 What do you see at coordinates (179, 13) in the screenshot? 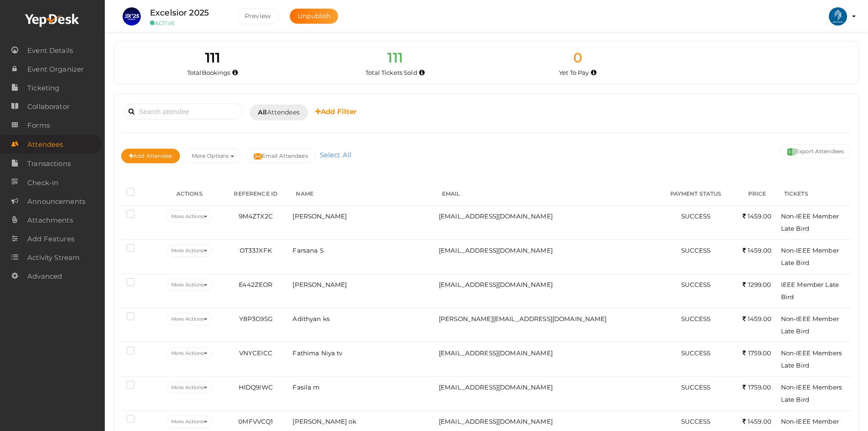
I see `label: Excelsior 2025` at bounding box center [179, 13].